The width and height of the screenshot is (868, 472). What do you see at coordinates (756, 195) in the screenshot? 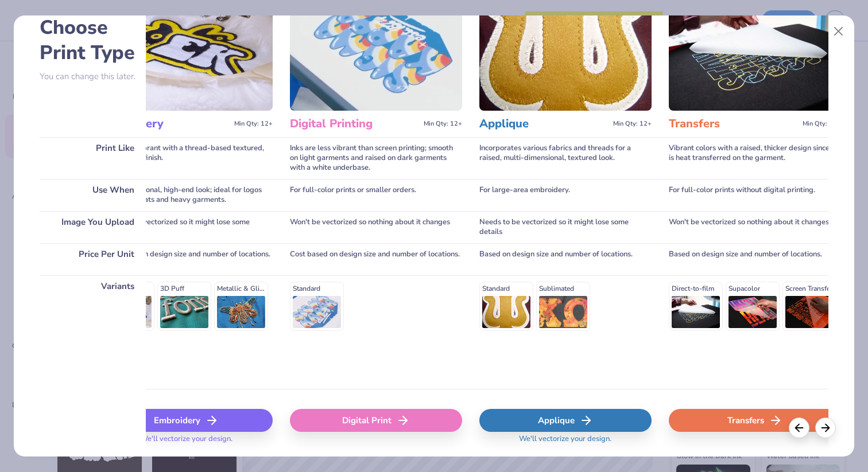
I see `div: For full-color prints without digital printing.` at bounding box center [756, 195].